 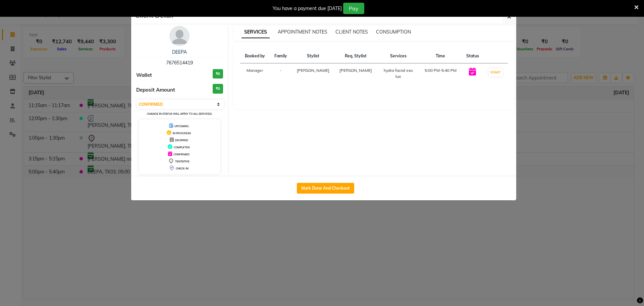 What do you see at coordinates (440, 74) in the screenshot?
I see `td: 5:00 PM-5:40 PM` at bounding box center [440, 74].